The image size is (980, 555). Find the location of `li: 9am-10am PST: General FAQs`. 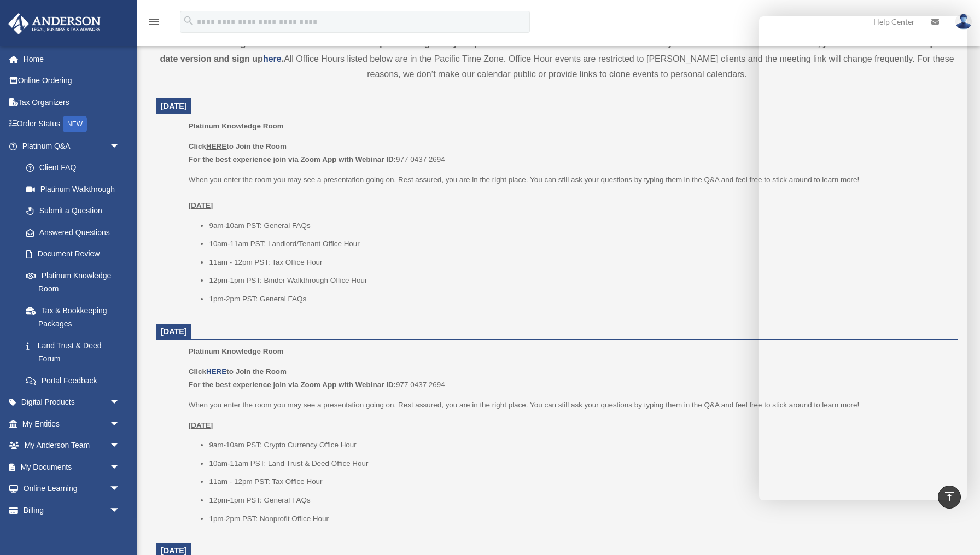

li: 9am-10am PST: General FAQs is located at coordinates (579, 226).